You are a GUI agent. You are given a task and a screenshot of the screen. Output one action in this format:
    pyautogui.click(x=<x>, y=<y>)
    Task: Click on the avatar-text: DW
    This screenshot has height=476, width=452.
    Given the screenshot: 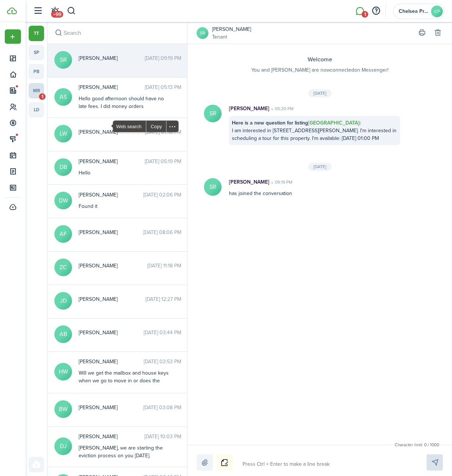 What is the action you would take?
    pyautogui.click(x=63, y=201)
    